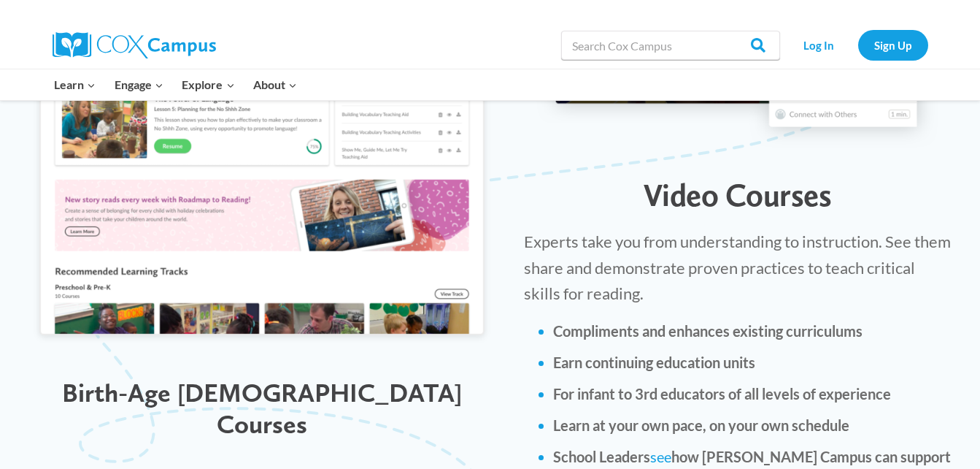  What do you see at coordinates (138, 85) in the screenshot?
I see `button: Child menu of Engage` at bounding box center [138, 85].